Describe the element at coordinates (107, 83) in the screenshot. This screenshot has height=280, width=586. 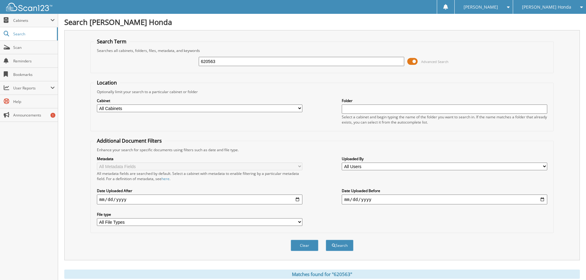
I see `legend: Location` at that location.